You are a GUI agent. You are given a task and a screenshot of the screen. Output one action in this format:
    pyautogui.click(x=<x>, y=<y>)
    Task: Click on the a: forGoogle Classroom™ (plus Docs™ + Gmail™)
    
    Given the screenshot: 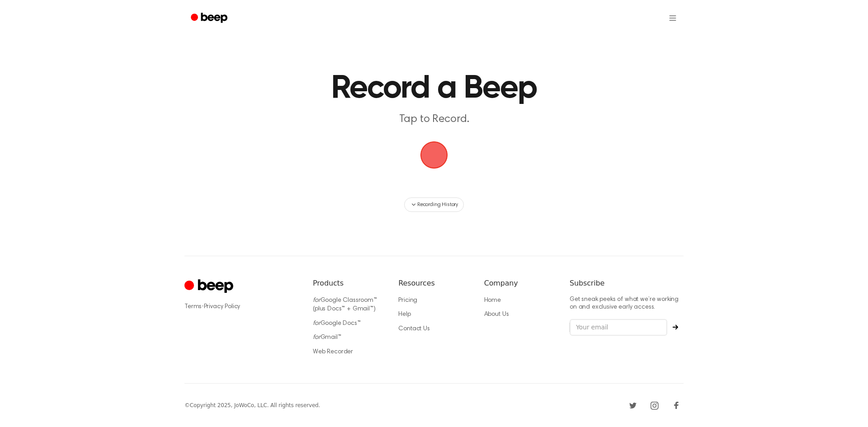 What is the action you would take?
    pyautogui.click(x=345, y=305)
    